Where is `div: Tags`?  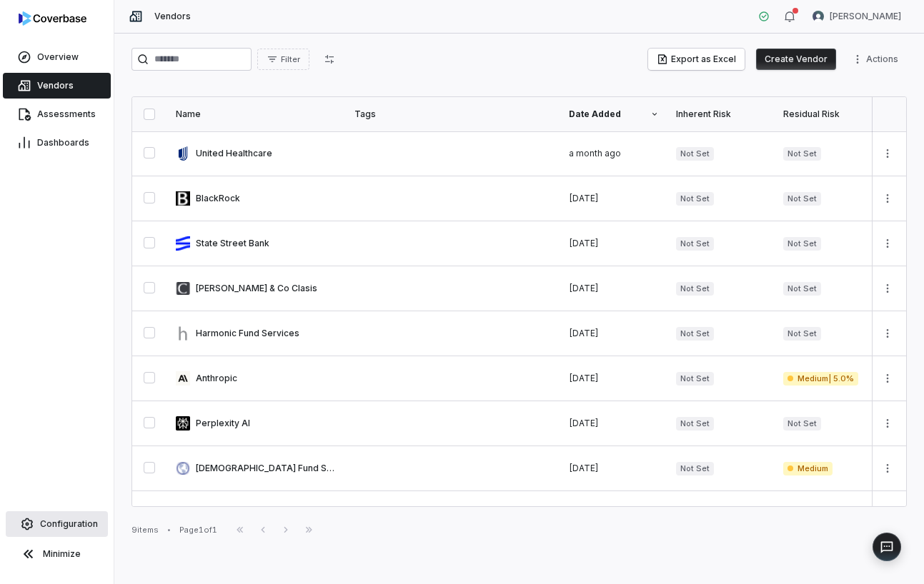 div: Tags is located at coordinates (453, 114).